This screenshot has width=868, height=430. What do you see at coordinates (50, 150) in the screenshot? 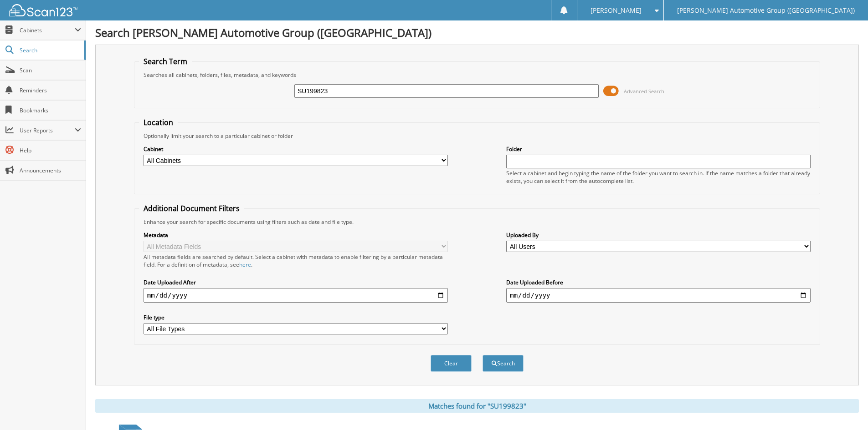
I see `span: Help` at bounding box center [50, 150].